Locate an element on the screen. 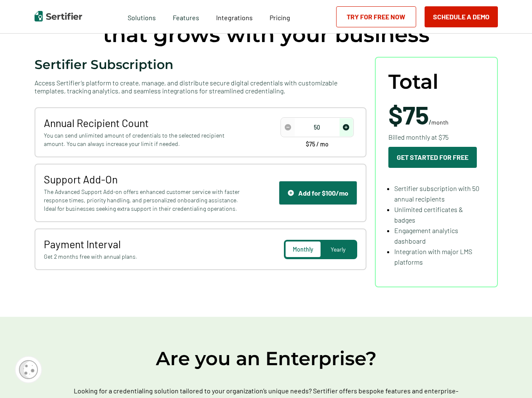 Image resolution: width=532 pixels, height=398 pixels. span: Unlimited certificates & badges is located at coordinates (428, 215).